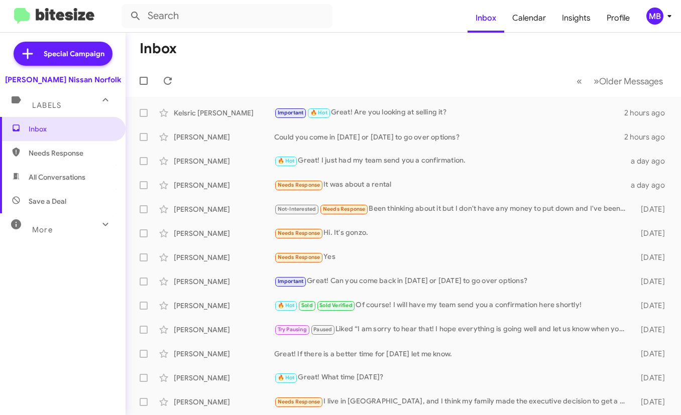  Describe the element at coordinates (57, 177) in the screenshot. I see `span: All Conversations` at that location.